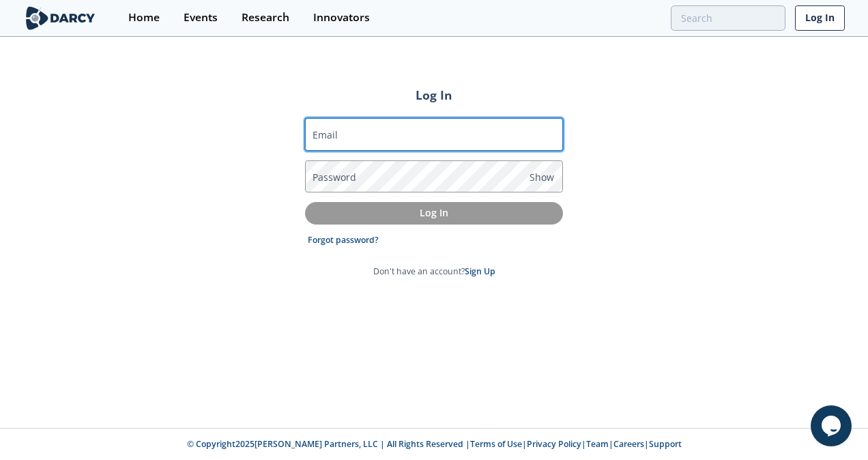 The width and height of the screenshot is (868, 460). I want to click on p: Log In, so click(434, 212).